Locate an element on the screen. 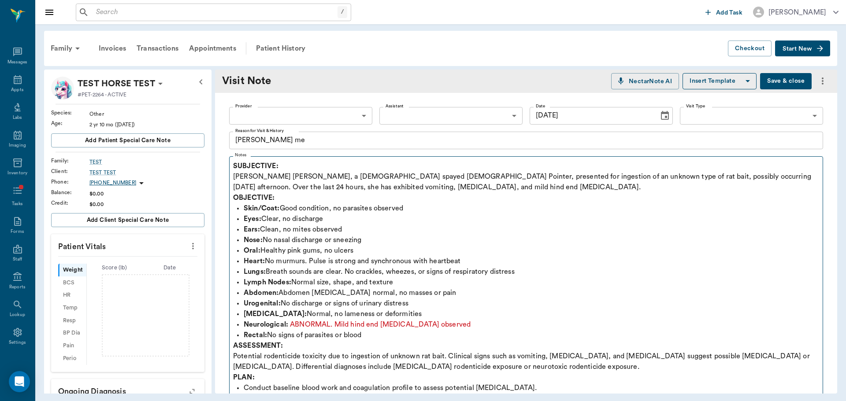 The image size is (846, 401). div: Reports is located at coordinates (17, 287).